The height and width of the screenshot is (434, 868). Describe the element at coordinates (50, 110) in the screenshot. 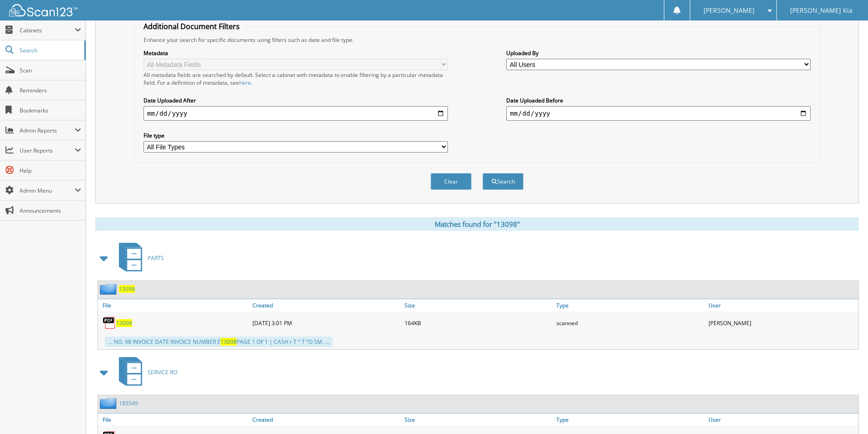

I see `span: Bookmarks` at that location.